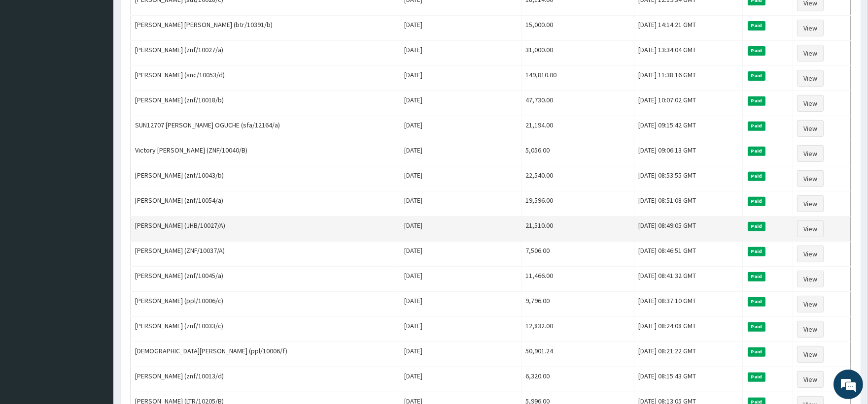 This screenshot has width=868, height=404. What do you see at coordinates (578, 355) in the screenshot?
I see `td: 50,901.24` at bounding box center [578, 355].